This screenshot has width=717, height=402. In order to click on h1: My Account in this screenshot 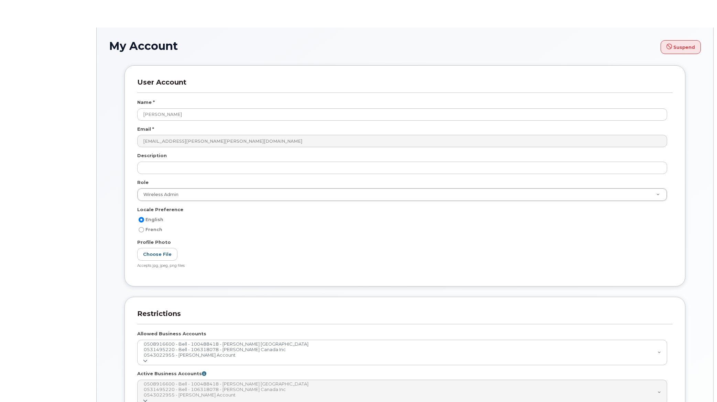, I will do `click(405, 47)`.